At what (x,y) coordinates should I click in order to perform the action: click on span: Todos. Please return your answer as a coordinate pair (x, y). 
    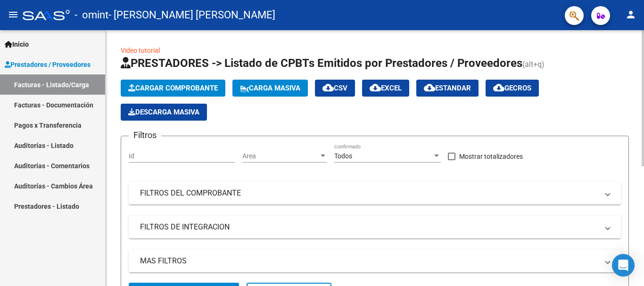
    Looking at the image, I should click on (343, 156).